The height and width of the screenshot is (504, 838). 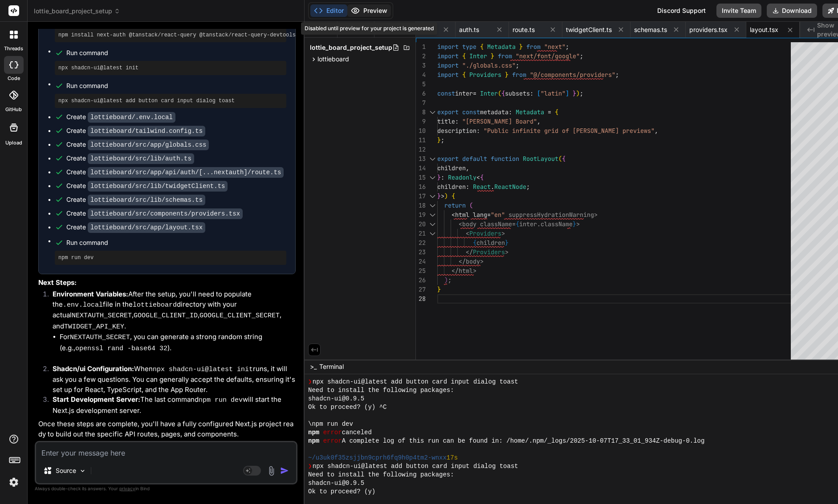 I want to click on div: 20, so click(x=420, y=225).